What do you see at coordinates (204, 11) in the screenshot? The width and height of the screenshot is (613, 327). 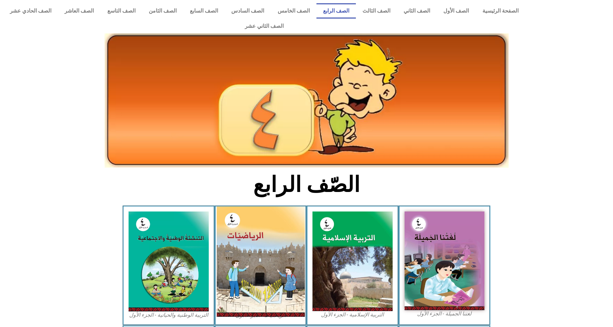 I see `a: الصف السابع` at bounding box center [204, 11].